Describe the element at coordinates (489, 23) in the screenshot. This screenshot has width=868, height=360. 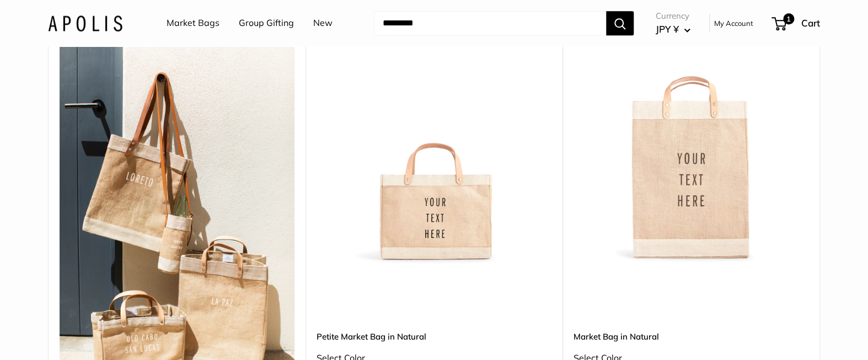
I see `input: Search...` at that location.